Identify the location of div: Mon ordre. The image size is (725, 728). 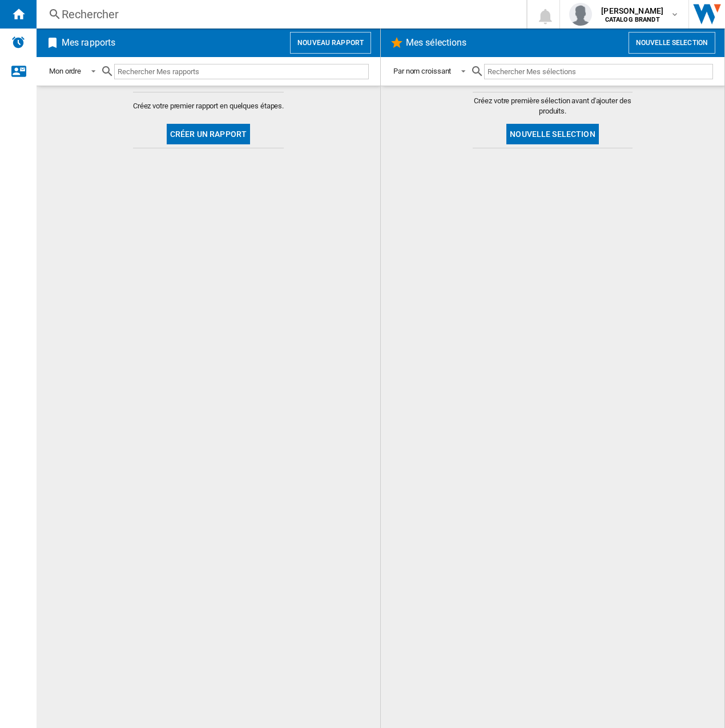
(65, 71).